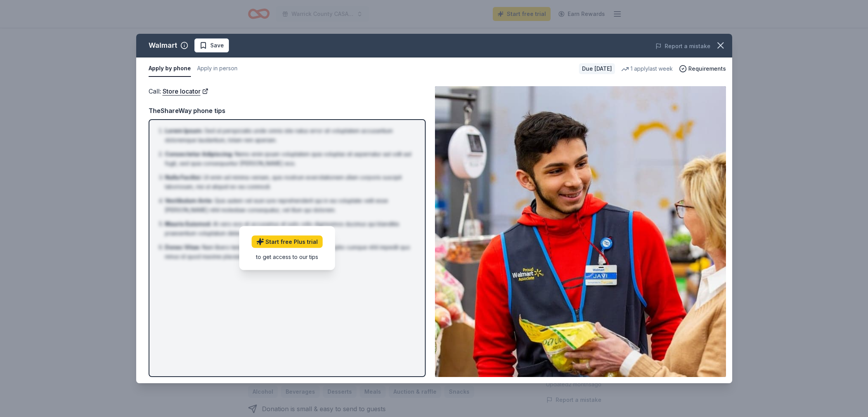 This screenshot has height=417, width=868. What do you see at coordinates (183, 177) in the screenshot?
I see `span: Nulla Facilisi :` at bounding box center [183, 177].